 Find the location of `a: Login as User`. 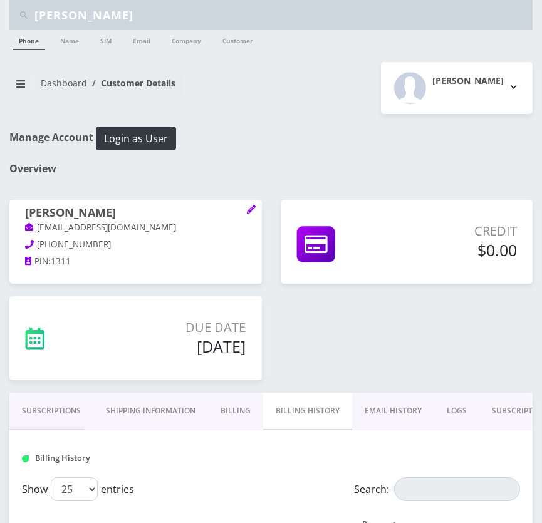

a: Login as User is located at coordinates (135, 137).